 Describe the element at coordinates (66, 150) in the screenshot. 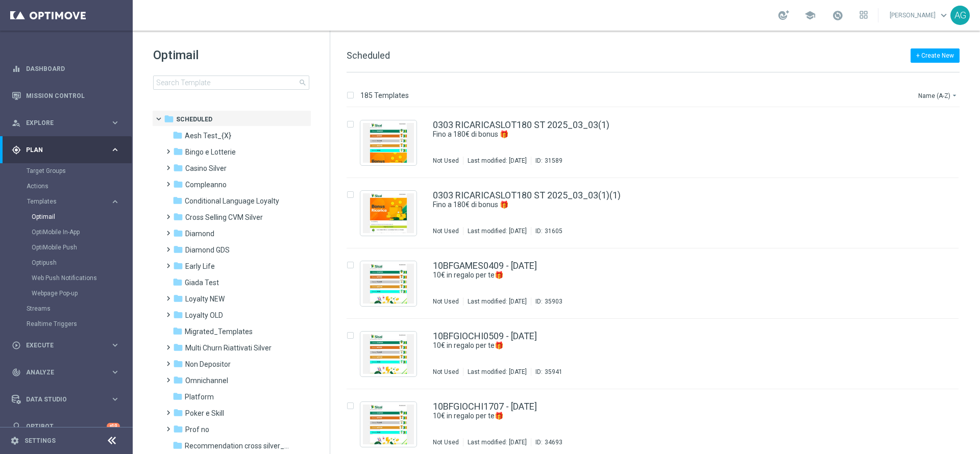

I see `button: gps_fixed Plan keyboard_arrow_right` at that location.